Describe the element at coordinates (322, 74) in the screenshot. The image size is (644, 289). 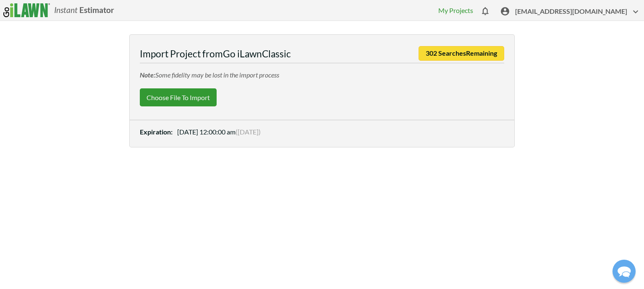
I see `p: Some fidelity may be lost in the import process` at that location.